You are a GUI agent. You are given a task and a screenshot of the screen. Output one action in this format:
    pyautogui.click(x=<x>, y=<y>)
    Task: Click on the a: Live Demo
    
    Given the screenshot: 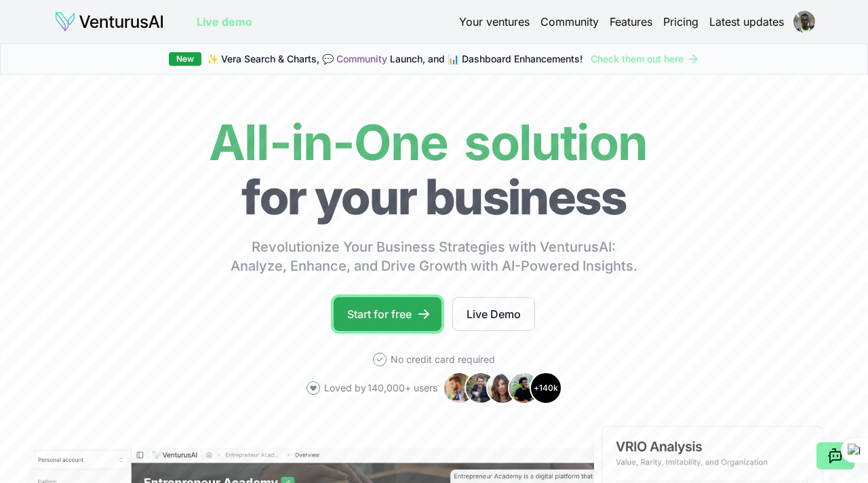 What is the action you would take?
    pyautogui.click(x=494, y=314)
    